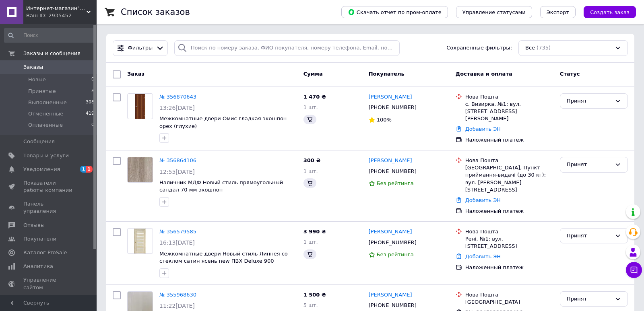 The image size is (644, 311). What do you see at coordinates (494, 12) in the screenshot?
I see `button: Управление статусами` at bounding box center [494, 12].